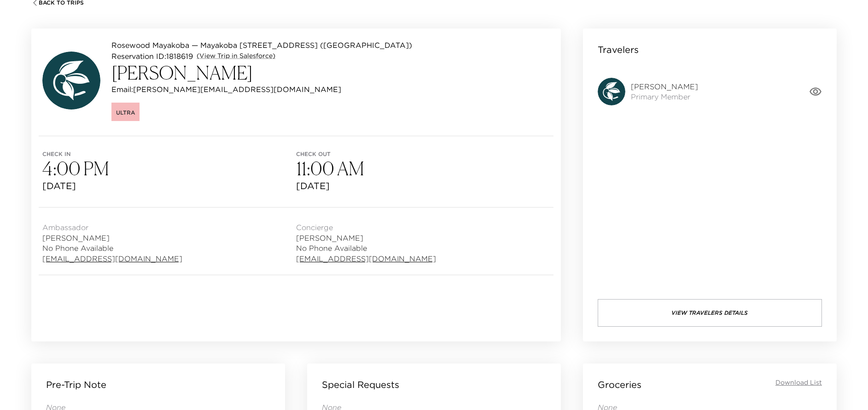 The width and height of the screenshot is (868, 410). I want to click on span: Ambassador, so click(112, 227).